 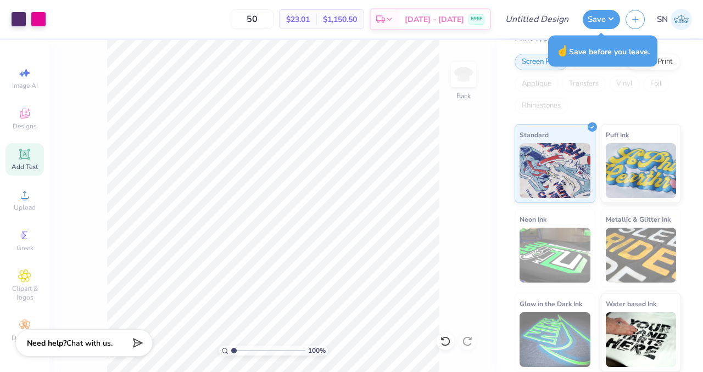 What do you see at coordinates (555, 340) in the screenshot?
I see `img: Glow in the Dark Ink` at bounding box center [555, 340].